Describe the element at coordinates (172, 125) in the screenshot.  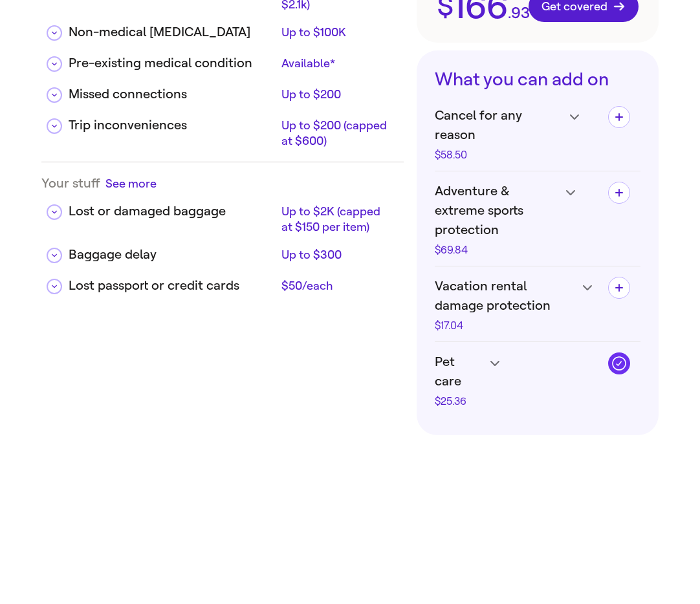
I see `div: Trip inconveniences` at that location.